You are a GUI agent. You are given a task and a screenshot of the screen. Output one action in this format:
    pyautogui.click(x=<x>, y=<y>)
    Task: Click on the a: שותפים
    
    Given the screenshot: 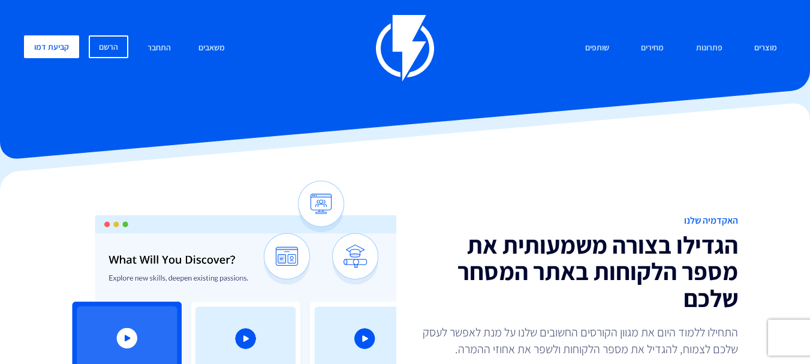 What is the action you would take?
    pyautogui.click(x=598, y=48)
    